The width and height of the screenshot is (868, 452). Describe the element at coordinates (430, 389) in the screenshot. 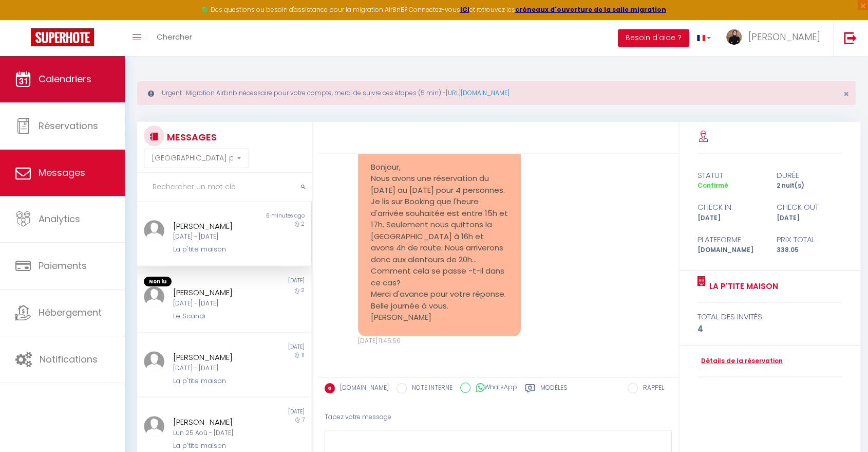

I see `label: NOTE INTERNE` at that location.